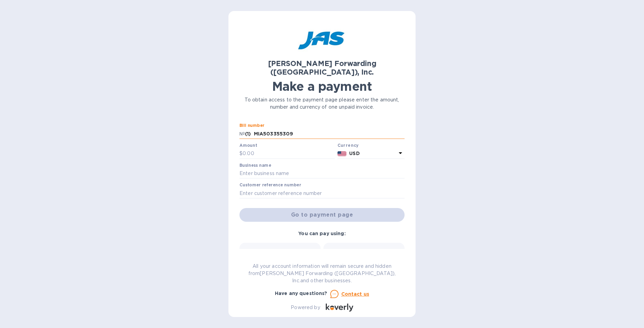  Describe the element at coordinates (301, 293) in the screenshot. I see `b: Have any questions?` at that location.